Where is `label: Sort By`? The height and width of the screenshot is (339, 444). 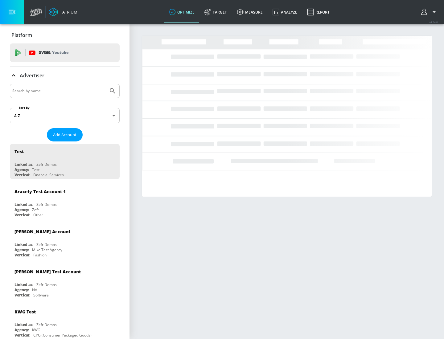
label: Sort By is located at coordinates (24, 108).